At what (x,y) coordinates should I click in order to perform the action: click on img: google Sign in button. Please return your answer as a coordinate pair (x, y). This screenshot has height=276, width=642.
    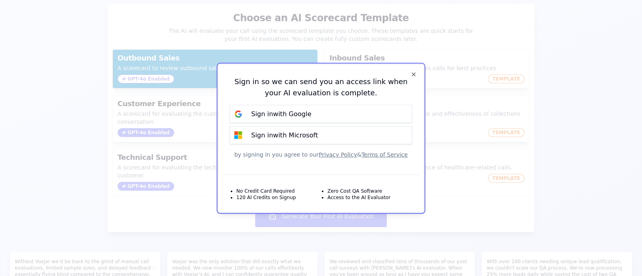
    Looking at the image, I should click on (238, 114).